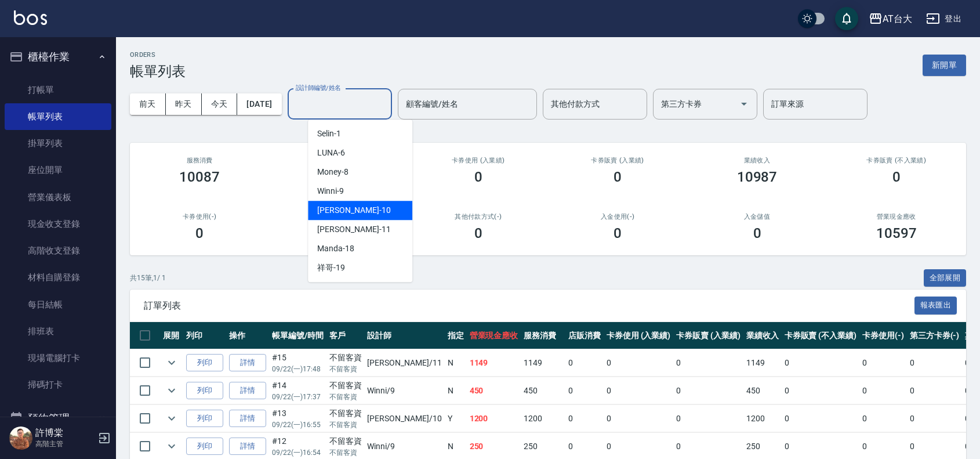  Describe the element at coordinates (65, 433) in the screenshot. I see `h5: 許博棠` at that location.